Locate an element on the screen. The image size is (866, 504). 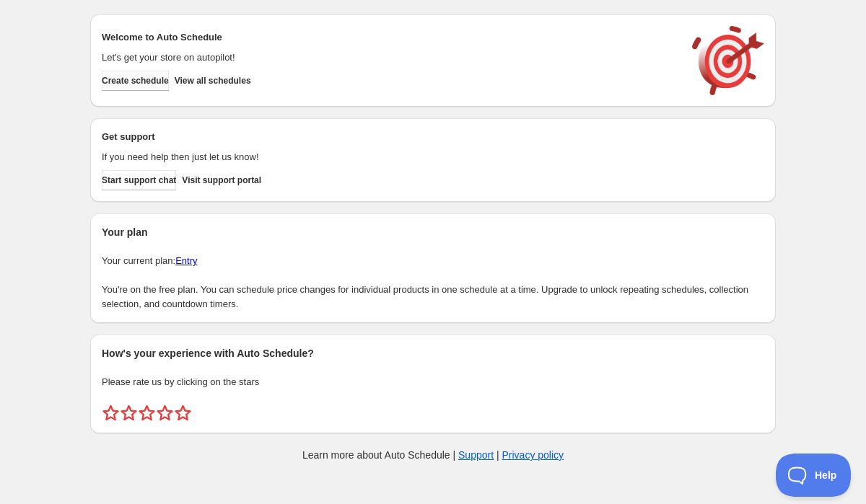
h2: Get support is located at coordinates (390, 137).